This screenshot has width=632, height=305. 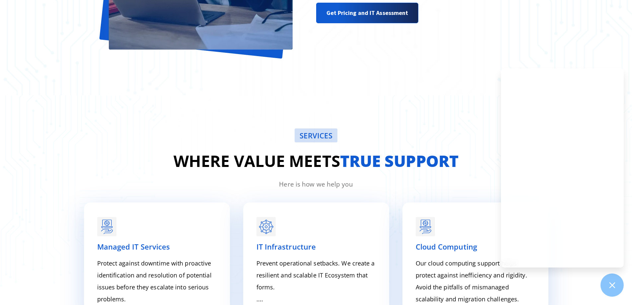 What do you see at coordinates (316, 161) in the screenshot?
I see `h2: Where value meets` at bounding box center [316, 161].